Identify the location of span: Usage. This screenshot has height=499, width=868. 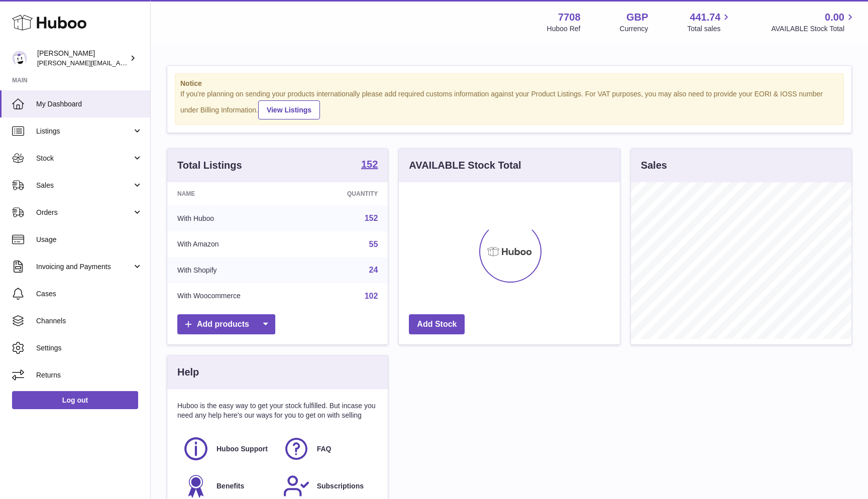
(90, 240).